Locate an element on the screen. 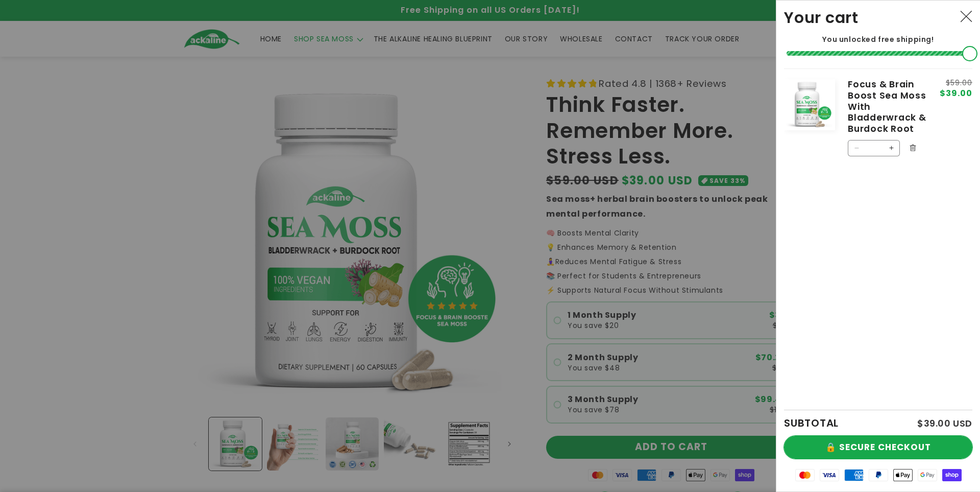 This screenshot has height=492, width=980. a: Focus & Brain Boost Sea Moss With Bladderwrack & Burdock Root is located at coordinates (887, 106).